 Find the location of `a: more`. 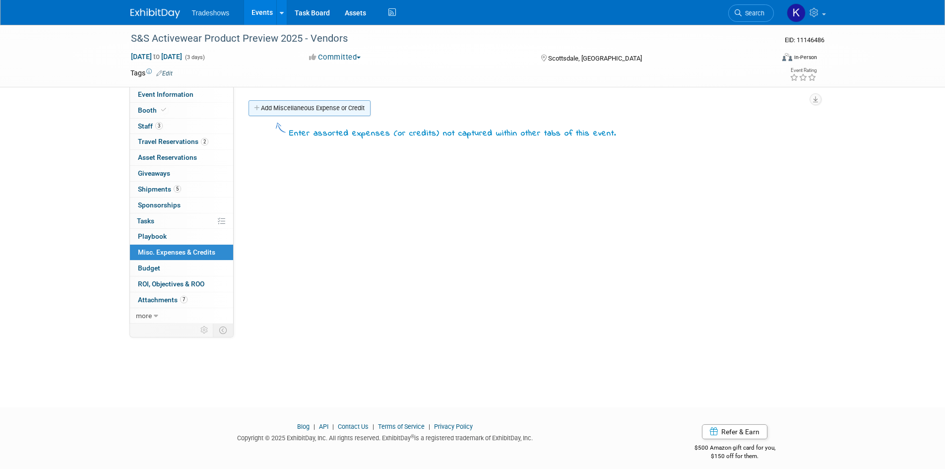

a: more is located at coordinates (182, 315).